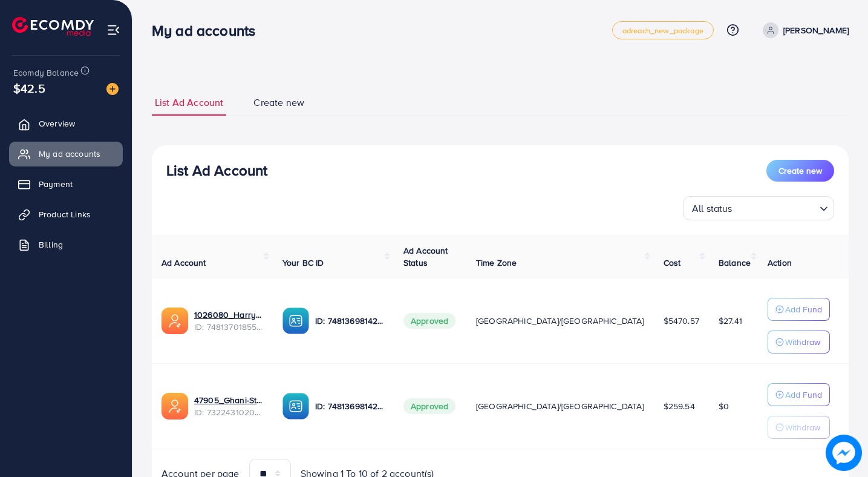 The width and height of the screenshot is (868, 477). What do you see at coordinates (229, 327) in the screenshot?
I see `span: ID: 7481370185598025729` at bounding box center [229, 327].